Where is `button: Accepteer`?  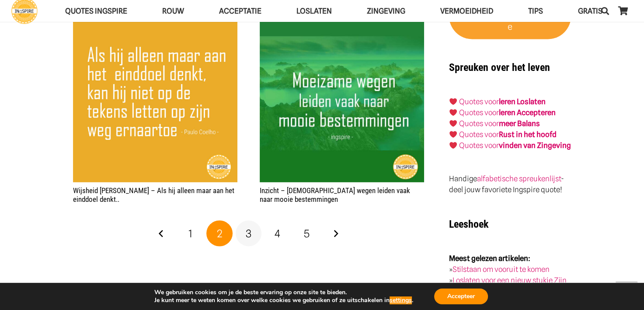 button: Accepteer is located at coordinates (461, 296).